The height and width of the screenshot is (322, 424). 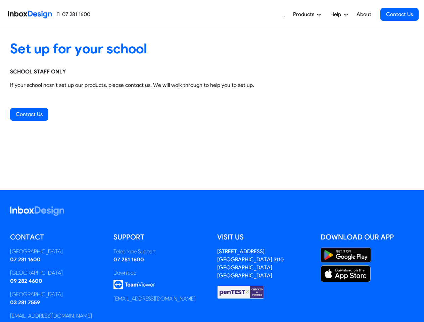 I want to click on h5: Visit us, so click(x=264, y=237).